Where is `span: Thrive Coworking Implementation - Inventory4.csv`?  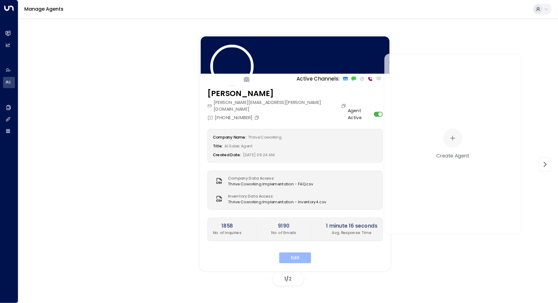 span: Thrive Coworking Implementation - Inventory4.csv is located at coordinates (277, 202).